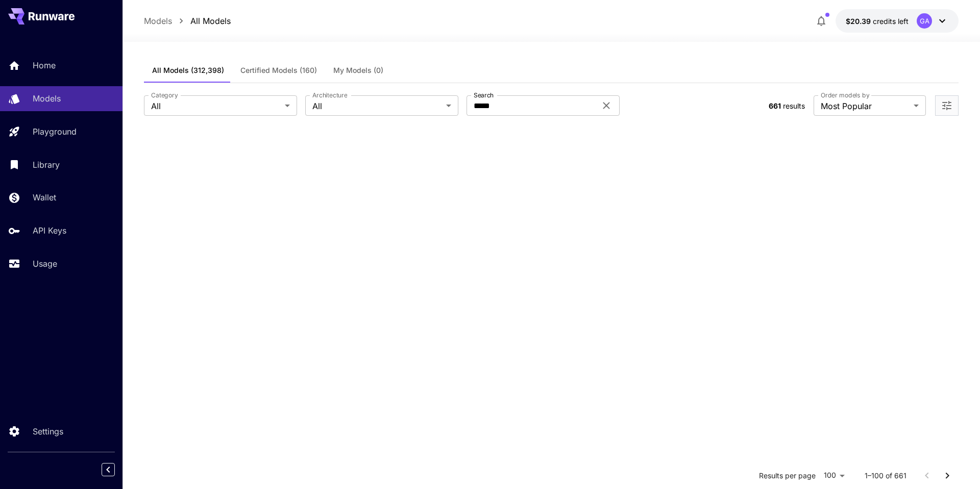 This screenshot has width=980, height=489. What do you see at coordinates (946, 105) in the screenshot?
I see `button: Open more filters` at bounding box center [946, 105].